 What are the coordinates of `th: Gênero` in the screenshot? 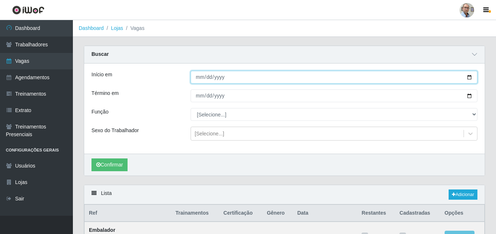 It's located at (278, 213).